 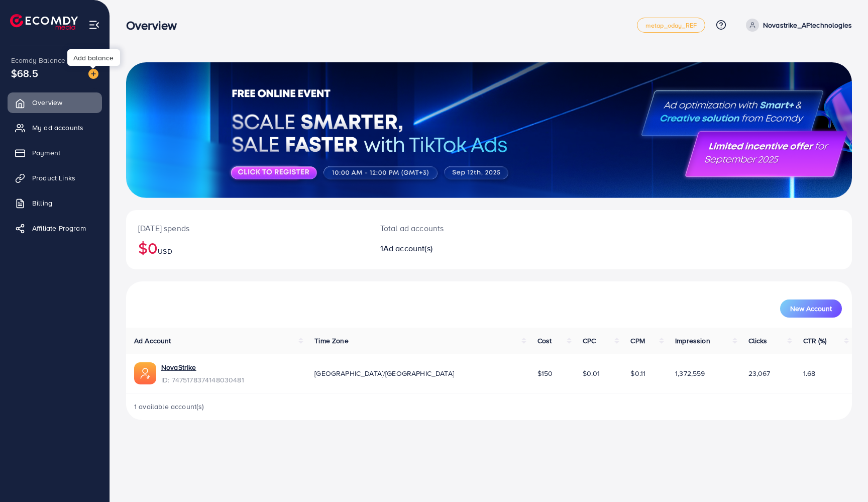 What do you see at coordinates (54, 178) in the screenshot?
I see `span: Product Links` at bounding box center [54, 178].